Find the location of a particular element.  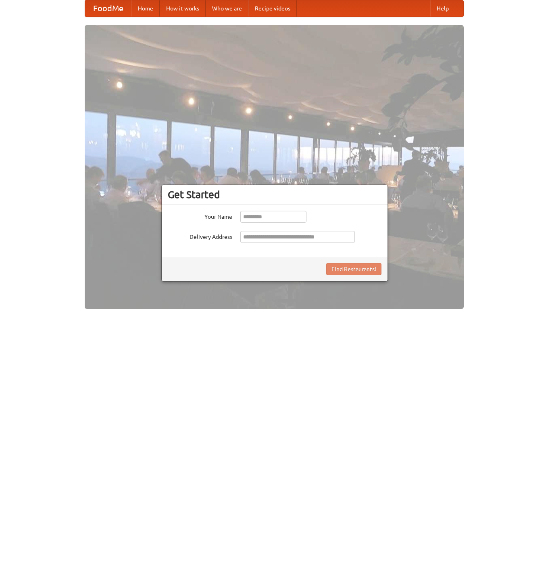

button: Find Restaurants! is located at coordinates (354, 269).